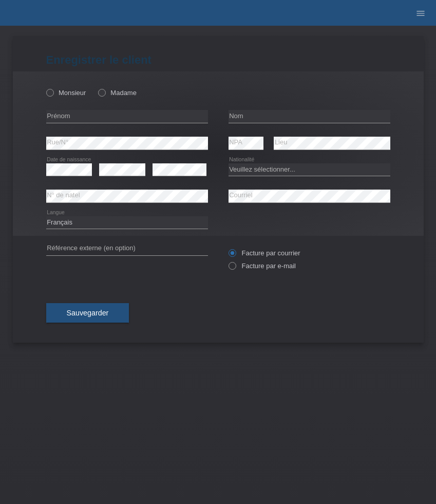 Image resolution: width=436 pixels, height=504 pixels. Describe the element at coordinates (232, 255) in the screenshot. I see `input: Facture par courrier` at that location.